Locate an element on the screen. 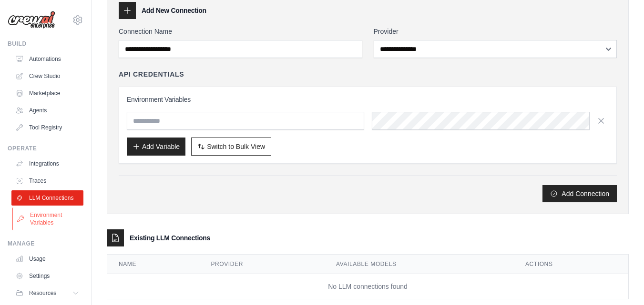  h3: Environment Variables is located at coordinates (367, 100).